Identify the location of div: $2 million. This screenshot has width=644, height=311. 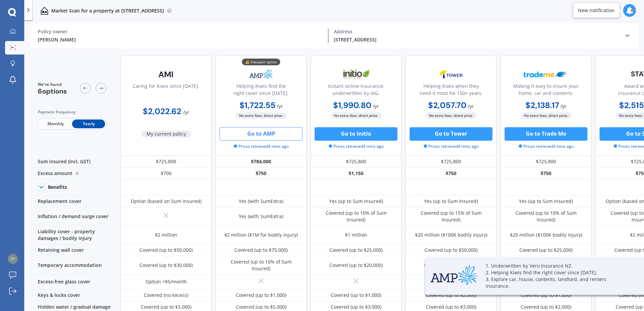
(166, 235).